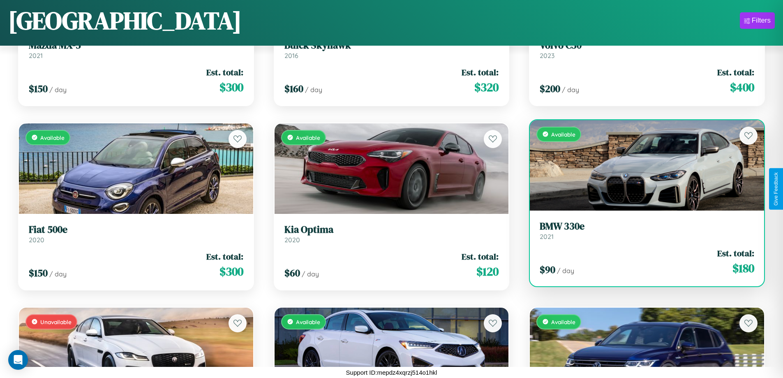  Describe the element at coordinates (547, 55) in the screenshot. I see `span: 2023` at that location.